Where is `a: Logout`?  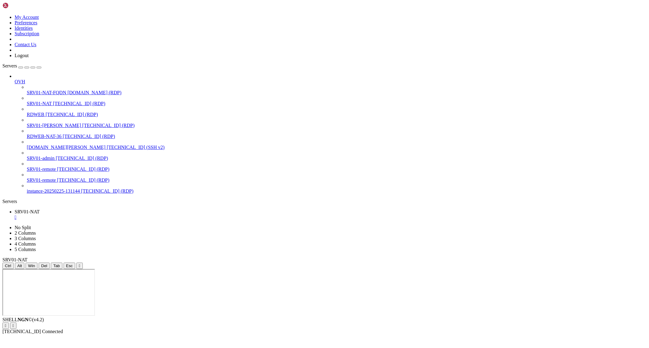 a: Logout is located at coordinates (22, 55).